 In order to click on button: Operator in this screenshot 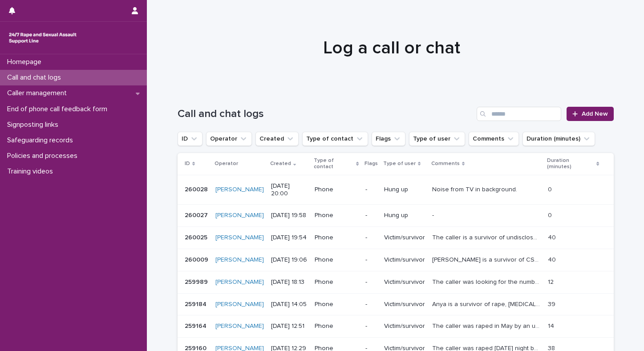, I will do `click(229, 139)`.